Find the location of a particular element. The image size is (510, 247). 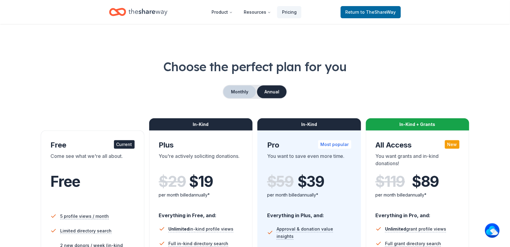

button: Monthly is located at coordinates (240, 92).